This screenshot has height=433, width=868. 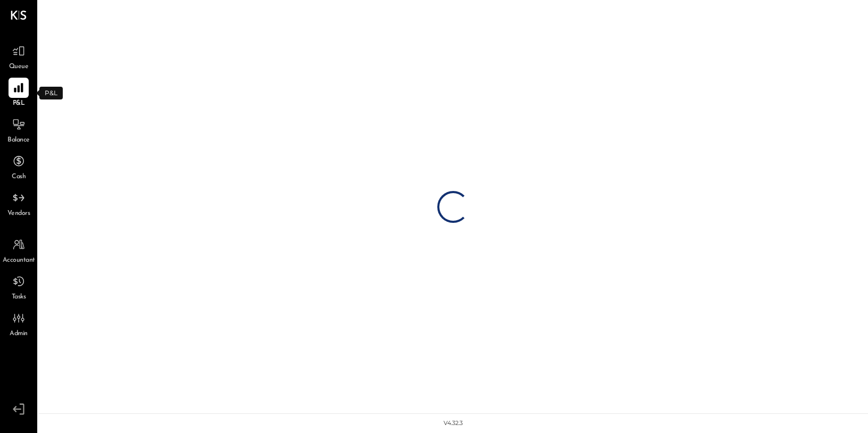 I want to click on div: P&L, so click(x=51, y=93).